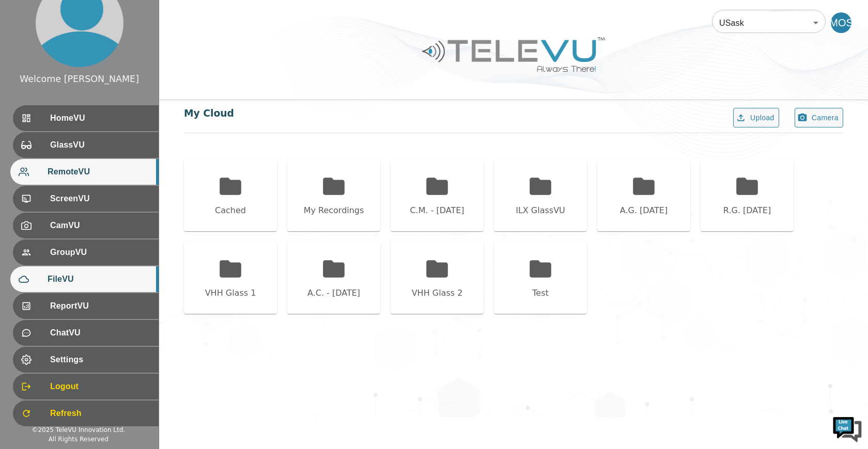  What do you see at coordinates (100, 145) in the screenshot?
I see `span: GlassVU` at bounding box center [100, 145].